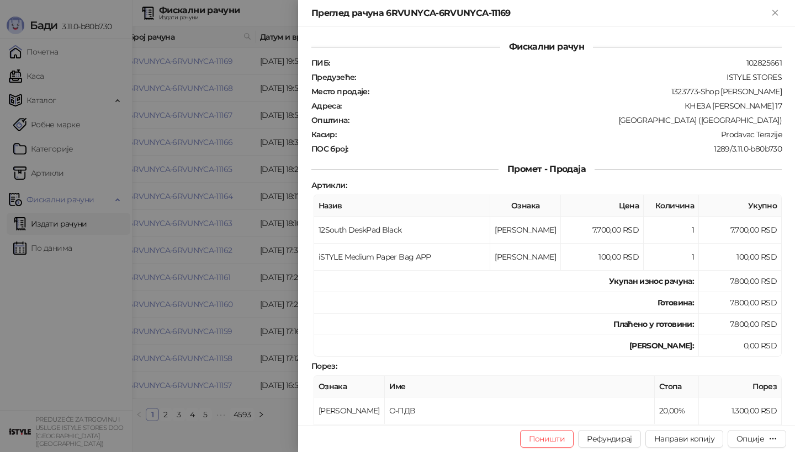 The image size is (795, 452). What do you see at coordinates (671, 206) in the screenshot?
I see `th: Количина` at bounding box center [671, 206].